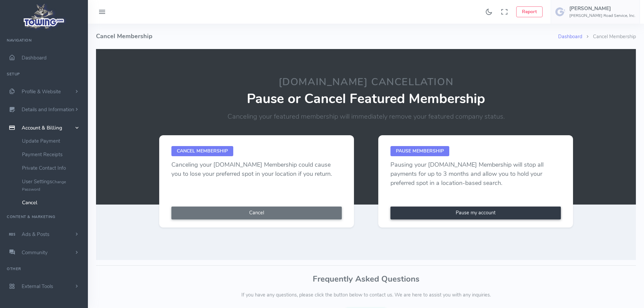  Describe the element at coordinates (37, 286) in the screenshot. I see `span: External Tools` at that location.